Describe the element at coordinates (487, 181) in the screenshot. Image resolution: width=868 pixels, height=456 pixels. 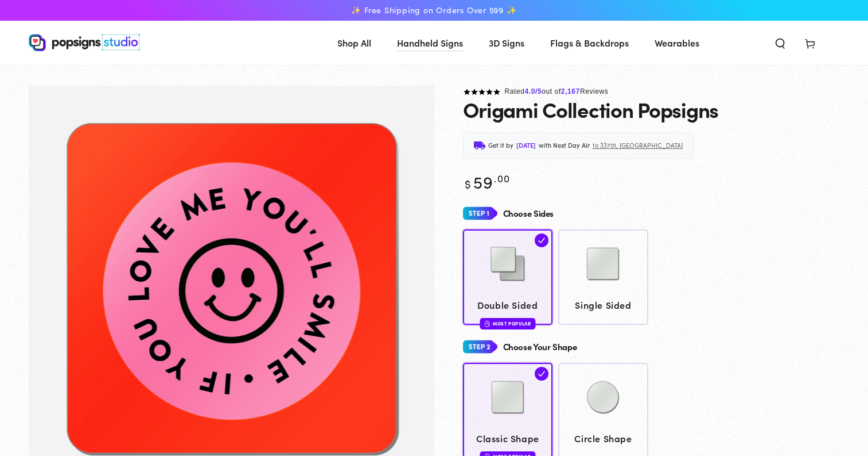
I see `bdi: 59` at that location.